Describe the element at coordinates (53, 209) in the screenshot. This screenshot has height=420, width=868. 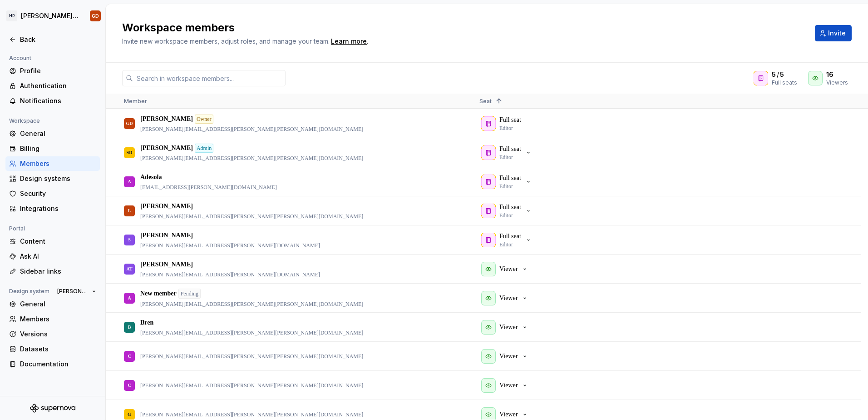
I see `a: Integrations` at that location.